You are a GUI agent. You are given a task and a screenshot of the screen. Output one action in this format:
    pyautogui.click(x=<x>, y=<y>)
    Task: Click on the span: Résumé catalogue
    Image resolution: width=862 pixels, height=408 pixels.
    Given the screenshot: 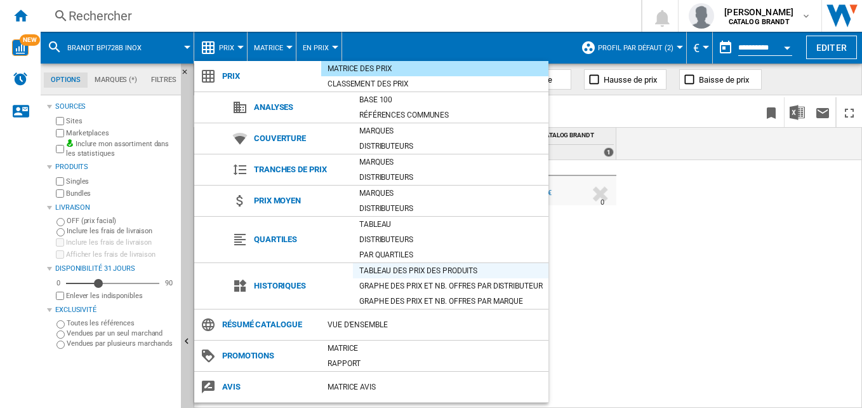 What is the action you would take?
    pyautogui.click(x=269, y=324)
    